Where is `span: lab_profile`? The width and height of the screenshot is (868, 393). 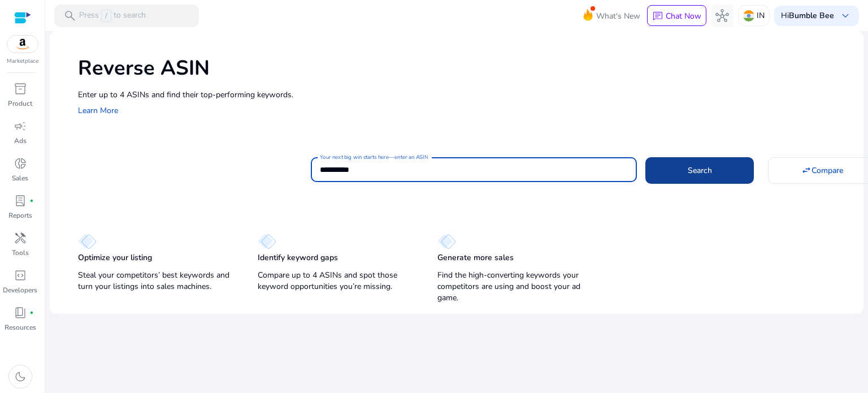
span: lab_profile is located at coordinates (20, 201).